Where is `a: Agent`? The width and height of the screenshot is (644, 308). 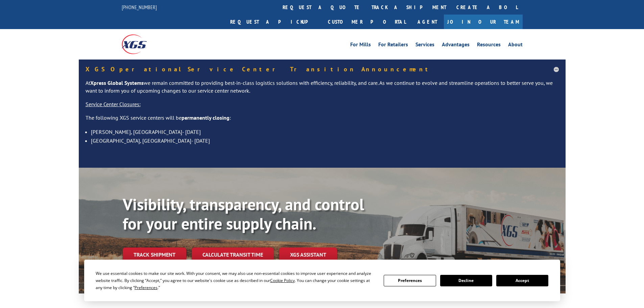 a: Agent is located at coordinates (427, 22).